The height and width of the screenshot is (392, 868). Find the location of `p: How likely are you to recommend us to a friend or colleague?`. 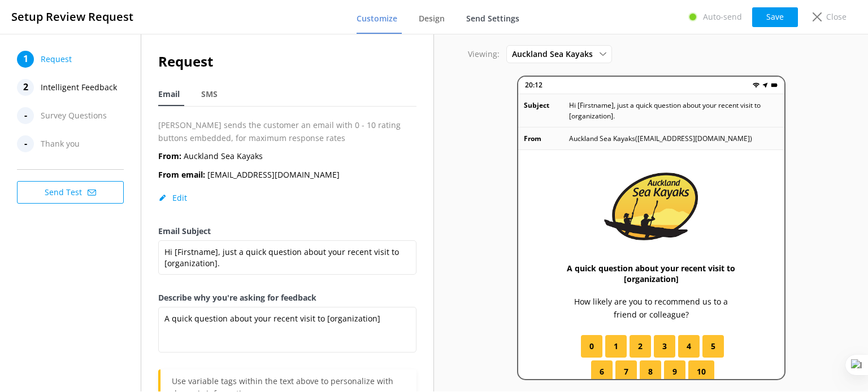

p: How likely are you to recommend us to a friend or colleague? is located at coordinates (651, 308).